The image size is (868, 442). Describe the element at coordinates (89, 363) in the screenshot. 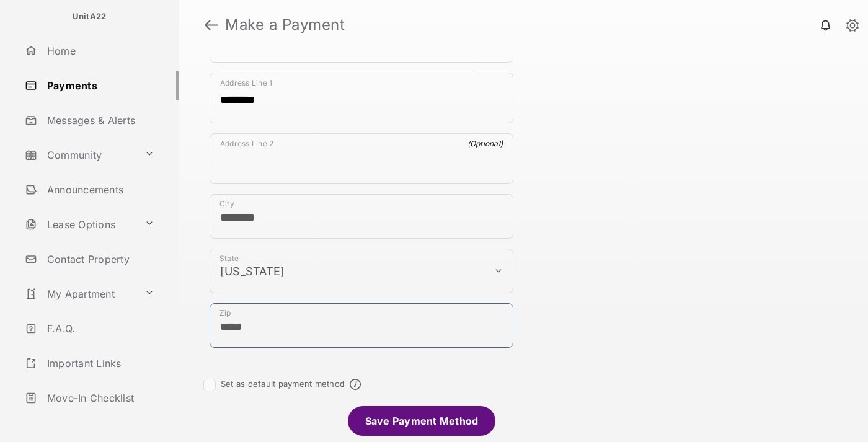

I see `a: Important Links` at that location.